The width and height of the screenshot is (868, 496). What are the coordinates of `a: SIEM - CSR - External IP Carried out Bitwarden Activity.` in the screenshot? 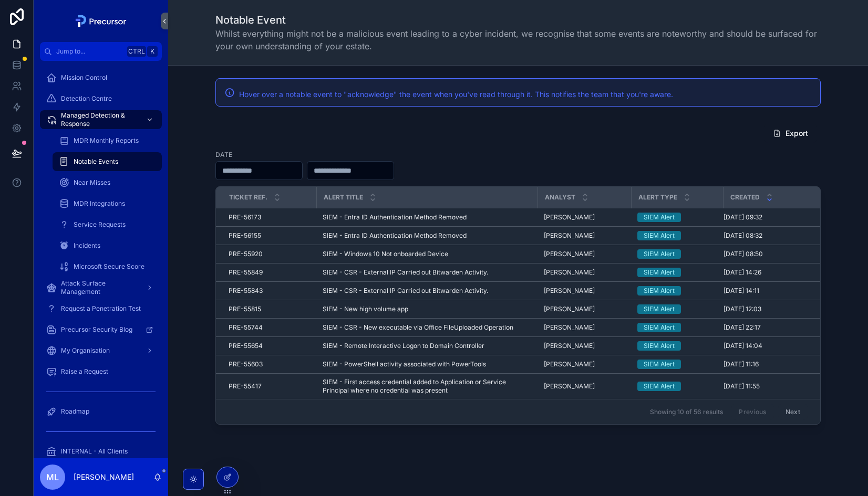 It's located at (427, 272).